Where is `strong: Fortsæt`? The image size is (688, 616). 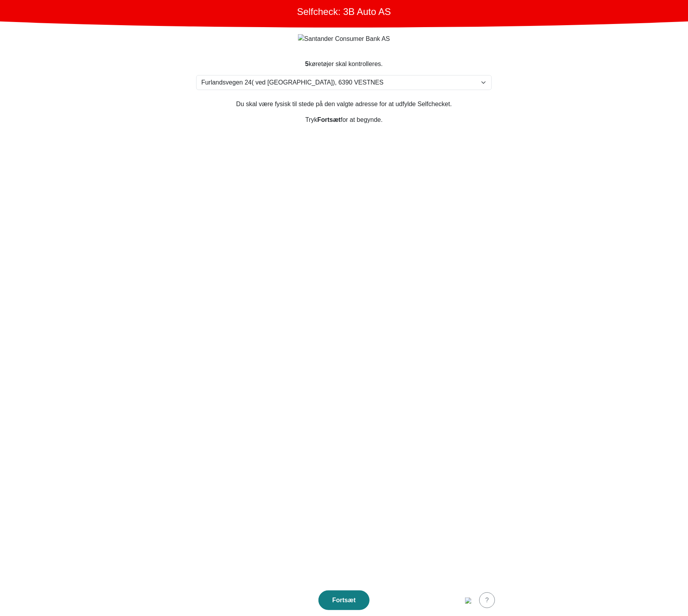 strong: Fortsæt is located at coordinates (329, 120).